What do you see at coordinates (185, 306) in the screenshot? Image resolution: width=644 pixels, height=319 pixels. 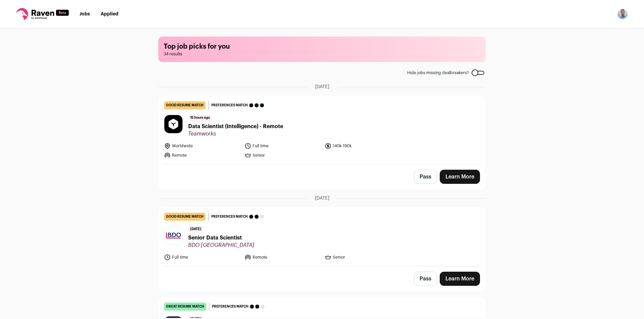 I see `div: great resume match` at bounding box center [185, 306].